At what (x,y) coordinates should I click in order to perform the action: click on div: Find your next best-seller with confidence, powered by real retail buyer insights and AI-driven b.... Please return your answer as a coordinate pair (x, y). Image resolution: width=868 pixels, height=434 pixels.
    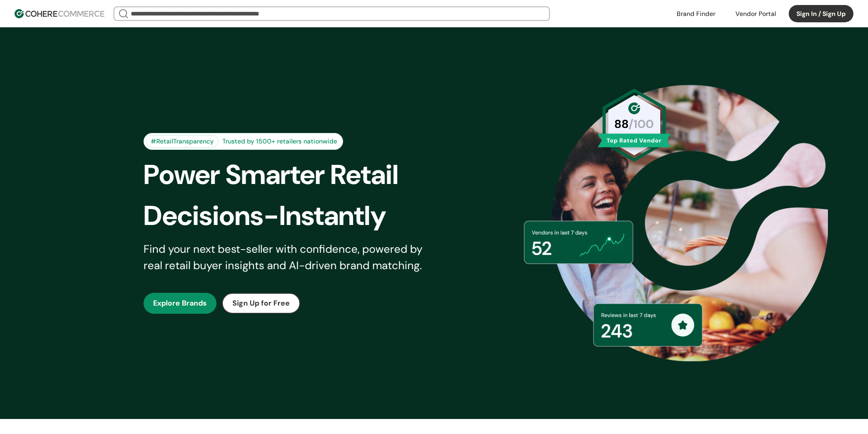
    Looking at the image, I should click on (289, 258).